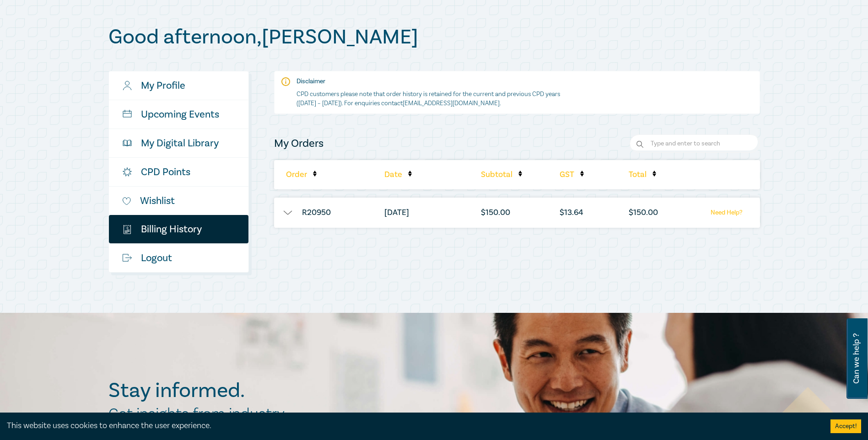 The height and width of the screenshot is (440, 868). Describe the element at coordinates (179, 143) in the screenshot. I see `a: My Digital Library` at that location.